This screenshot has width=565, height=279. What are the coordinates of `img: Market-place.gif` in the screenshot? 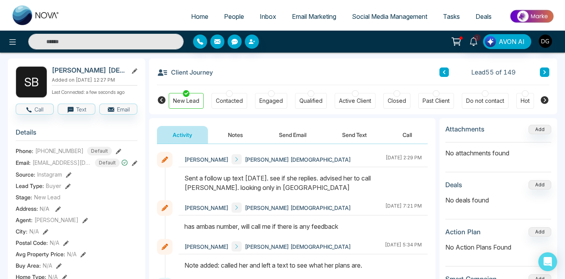 It's located at (531, 16).